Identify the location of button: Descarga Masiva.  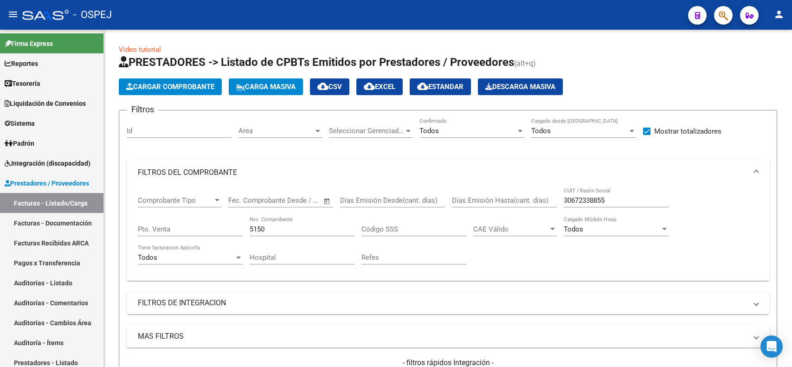
(520, 87).